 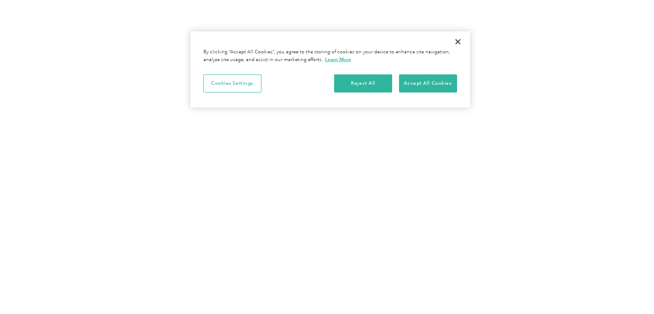 I want to click on div: By clicking “Accept All Cookies”, you agree to the storing of cookies on your device to enhance s..., so click(x=330, y=56).